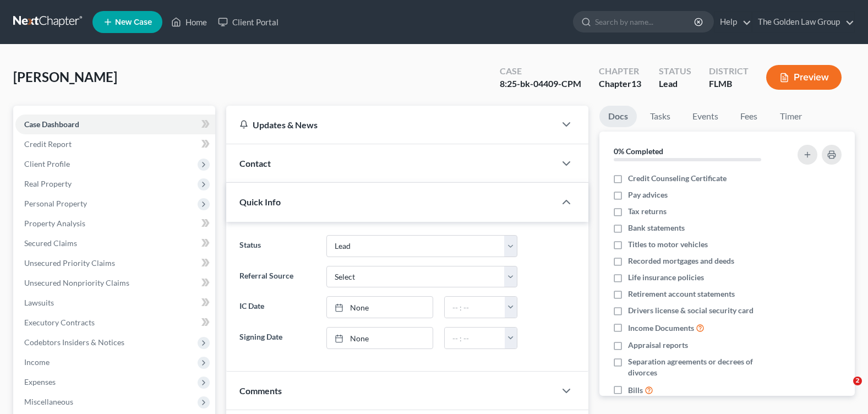  Describe the element at coordinates (618, 116) in the screenshot. I see `a: Docs` at that location.